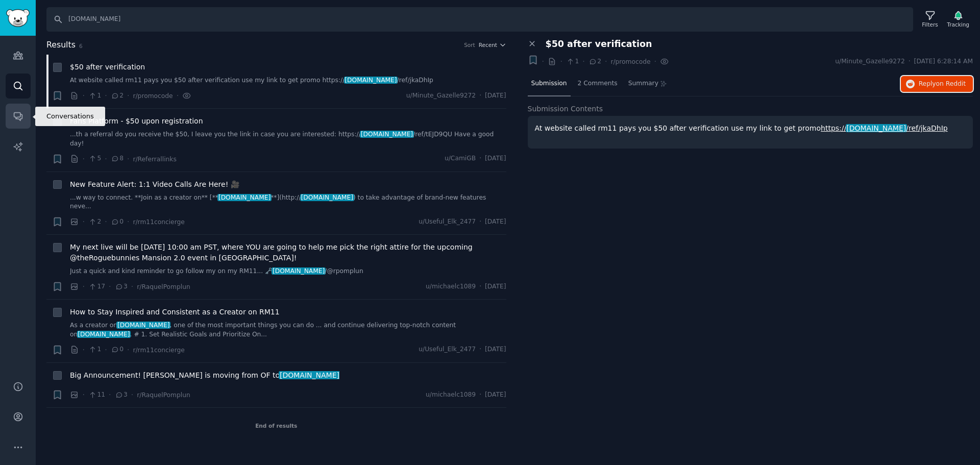 This screenshot has height=465, width=980. What do you see at coordinates (174, 312) in the screenshot?
I see `a: How to Stay Inspired and Consistent as a Creator on RM11` at bounding box center [174, 312].